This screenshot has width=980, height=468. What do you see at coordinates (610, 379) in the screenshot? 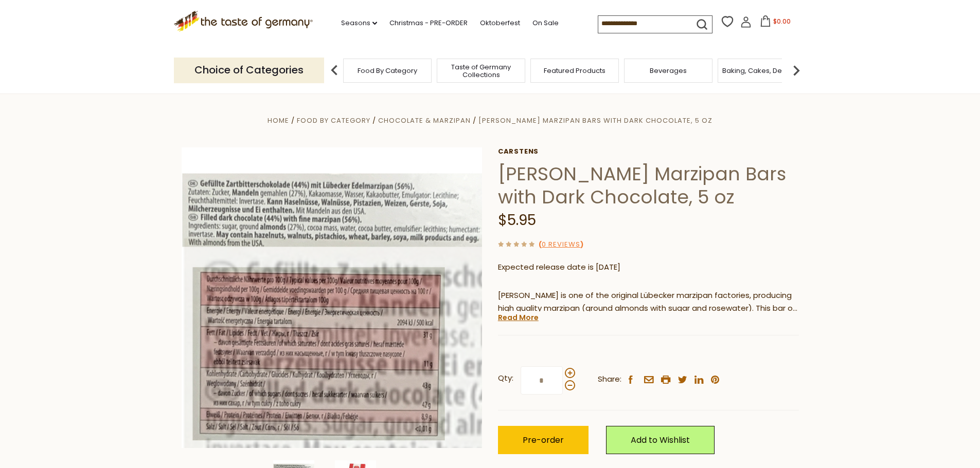
I see `span: Share:` at bounding box center [610, 379].